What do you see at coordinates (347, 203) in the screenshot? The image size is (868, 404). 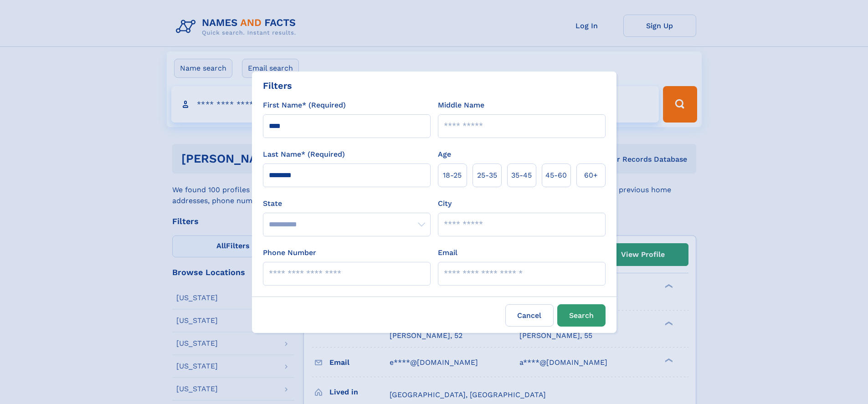 I see `label: State` at bounding box center [347, 203].